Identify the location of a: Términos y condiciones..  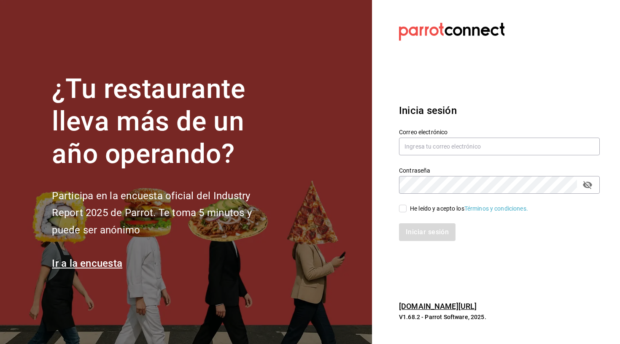
(496, 208).